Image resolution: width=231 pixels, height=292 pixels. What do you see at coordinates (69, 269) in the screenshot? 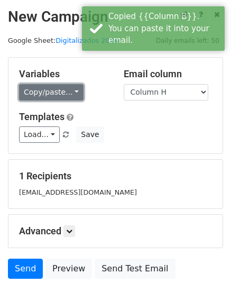
I see `a: Preview` at bounding box center [69, 269].